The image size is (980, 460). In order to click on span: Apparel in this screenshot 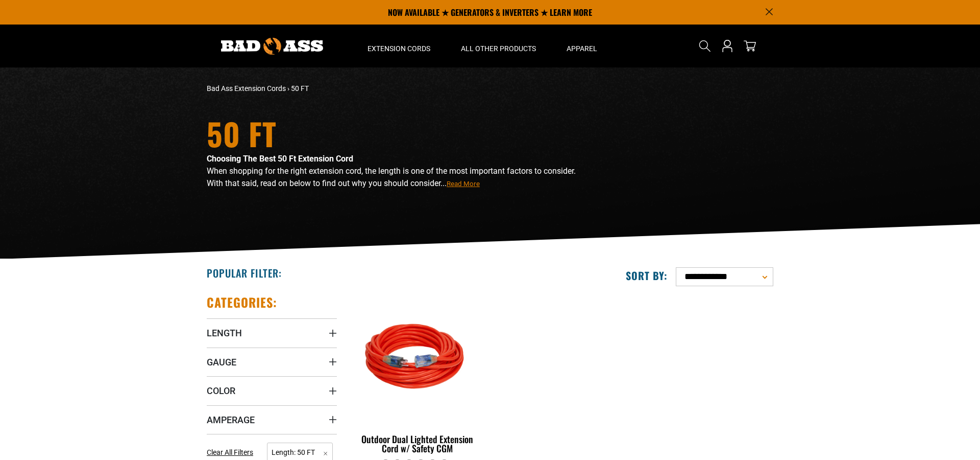, I will do `click(581, 49)`.